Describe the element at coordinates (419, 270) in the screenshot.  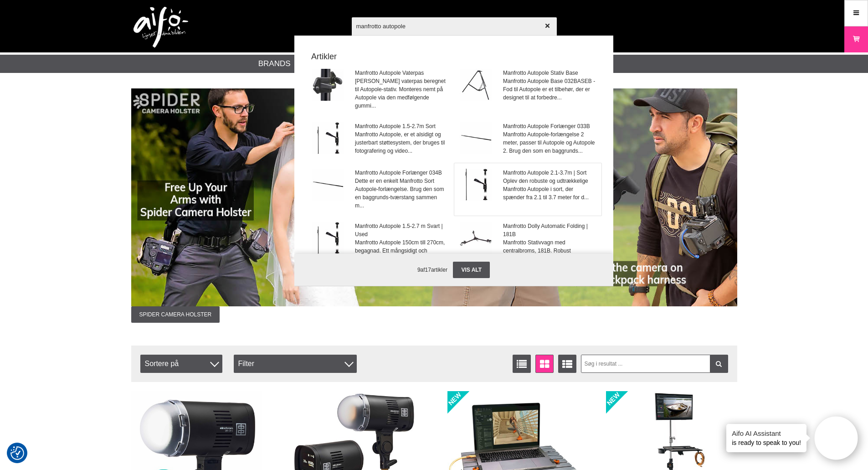
I see `span: 9` at that location.